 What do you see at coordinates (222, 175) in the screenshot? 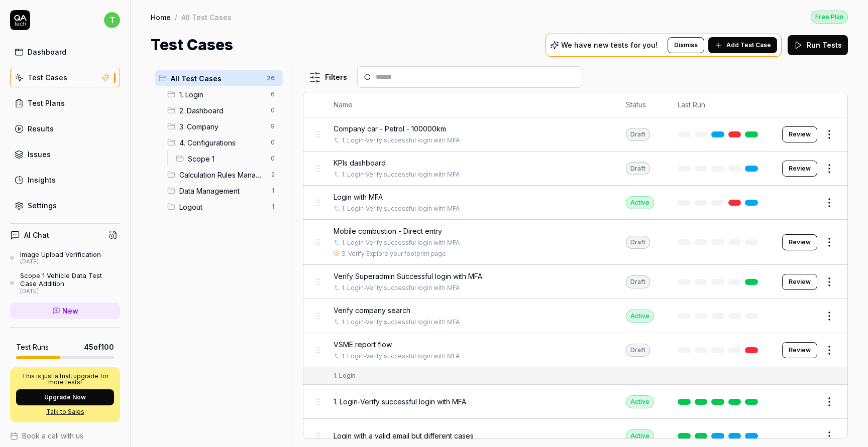
I see `span: Calculation Rules Management` at bounding box center [222, 175].